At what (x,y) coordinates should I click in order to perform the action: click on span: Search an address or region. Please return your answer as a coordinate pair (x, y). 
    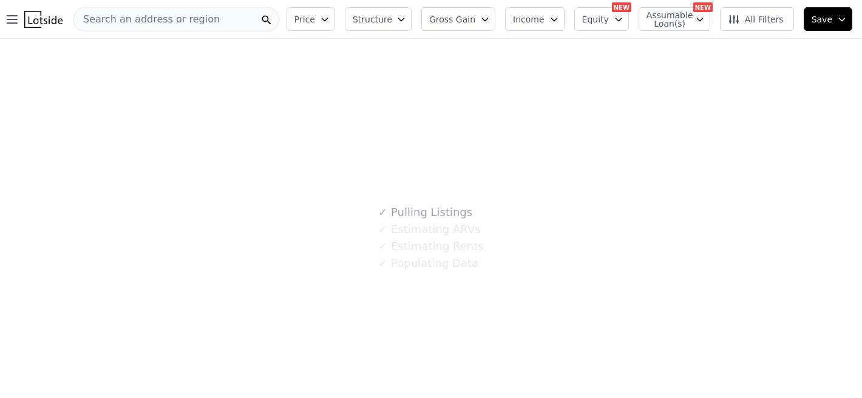
    Looking at the image, I should click on (146, 19).